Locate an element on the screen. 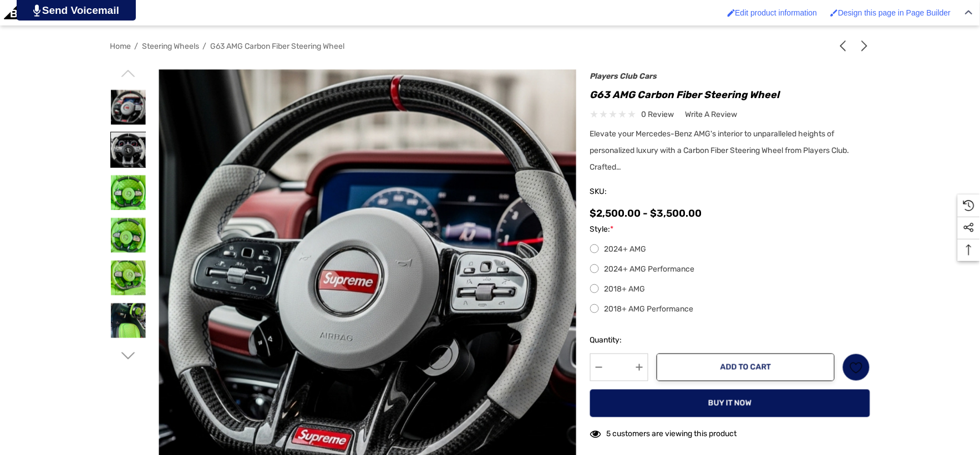 The width and height of the screenshot is (980, 455). a: Write a Review is located at coordinates (712, 114).